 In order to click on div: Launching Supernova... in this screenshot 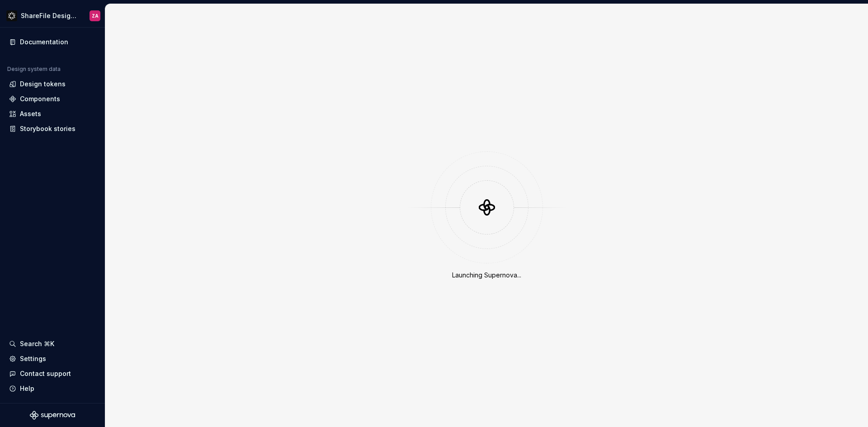, I will do `click(486, 276)`.